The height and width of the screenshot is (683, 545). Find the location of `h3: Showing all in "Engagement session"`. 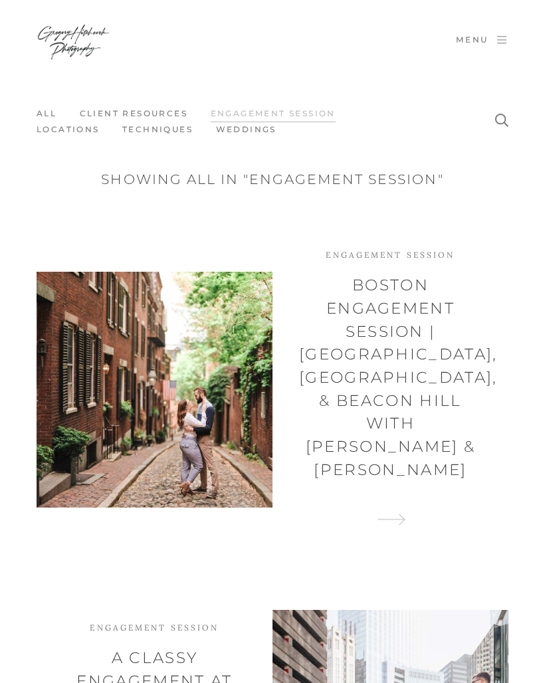

h3: Showing all in "Engagement session" is located at coordinates (272, 179).